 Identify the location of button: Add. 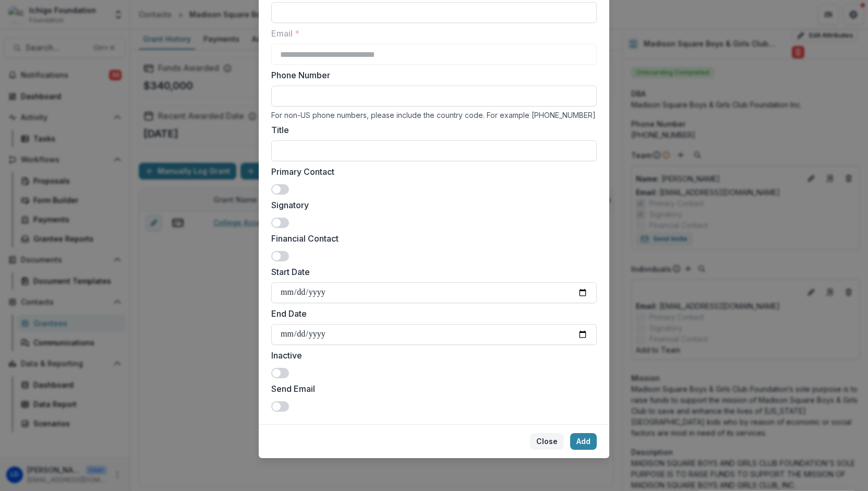
(583, 442).